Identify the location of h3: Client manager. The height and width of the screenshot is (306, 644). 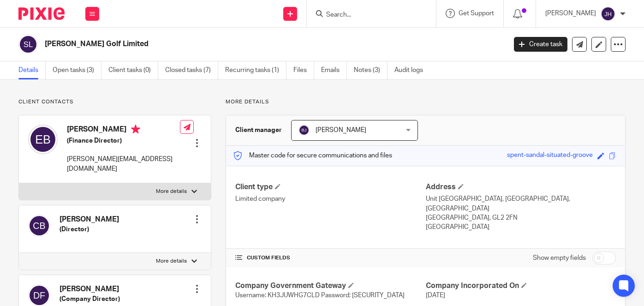
(258, 130).